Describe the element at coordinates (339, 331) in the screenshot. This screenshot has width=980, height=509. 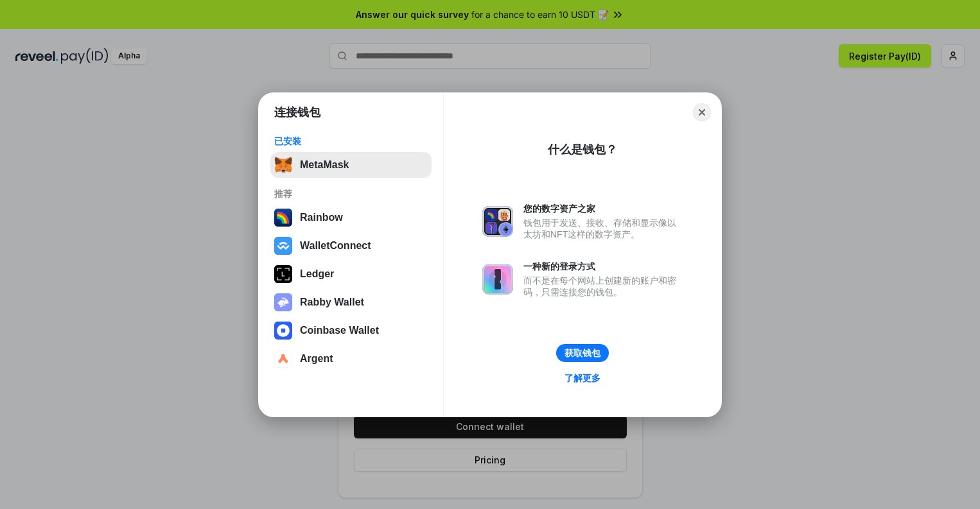
I see `div: Coinbase Wallet` at that location.